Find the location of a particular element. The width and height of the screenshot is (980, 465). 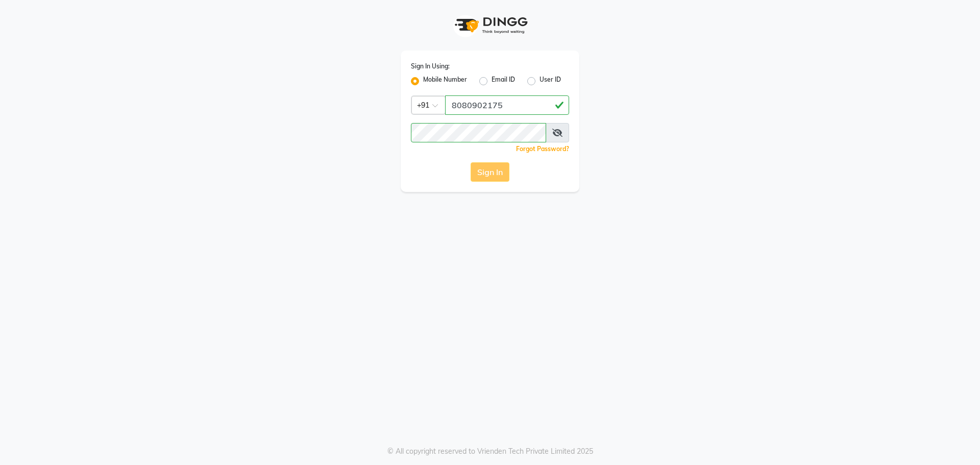

a: Forgot Password? is located at coordinates (543, 148).